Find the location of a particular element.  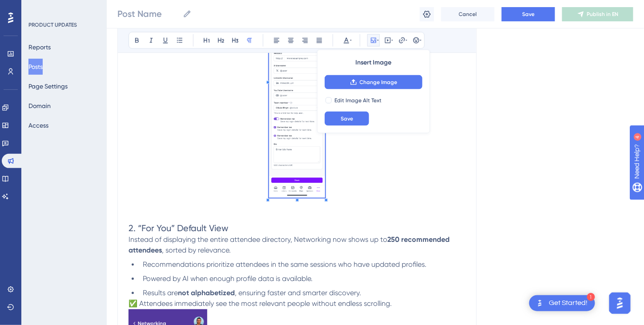

strong: not alphabetized is located at coordinates (206, 293).